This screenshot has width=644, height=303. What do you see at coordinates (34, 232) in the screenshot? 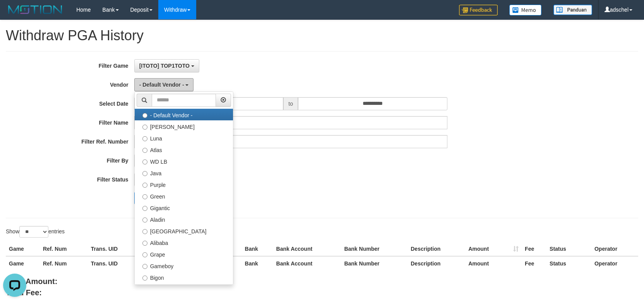
I see `select: Showentries` at bounding box center [34, 232].